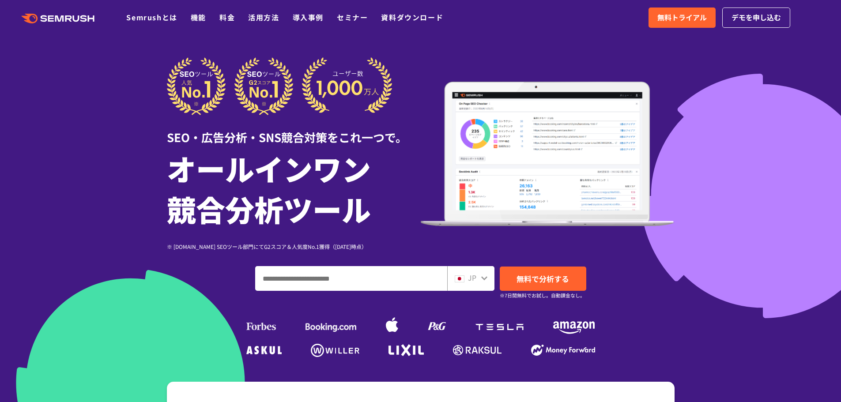  I want to click on a: 導入事例, so click(308, 17).